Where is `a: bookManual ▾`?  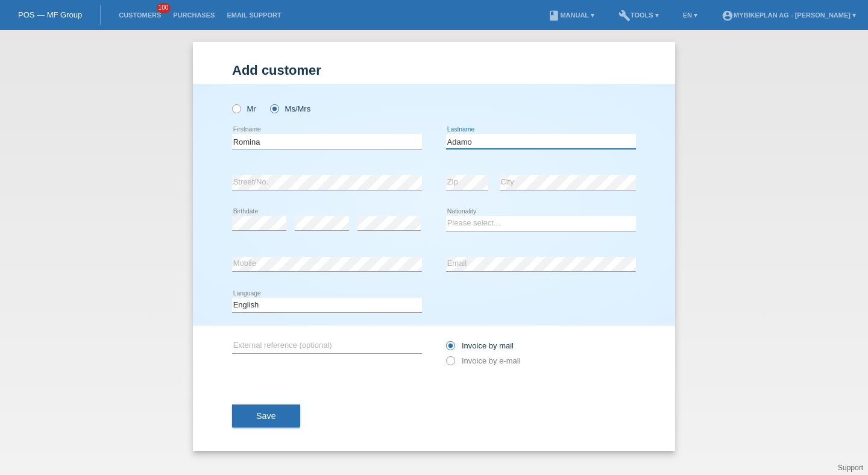 a: bookManual ▾ is located at coordinates (571, 15).